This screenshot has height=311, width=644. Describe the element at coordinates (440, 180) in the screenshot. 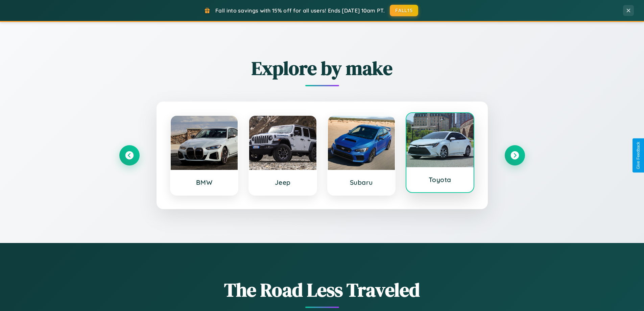

I see `h3: Toyota` at that location.